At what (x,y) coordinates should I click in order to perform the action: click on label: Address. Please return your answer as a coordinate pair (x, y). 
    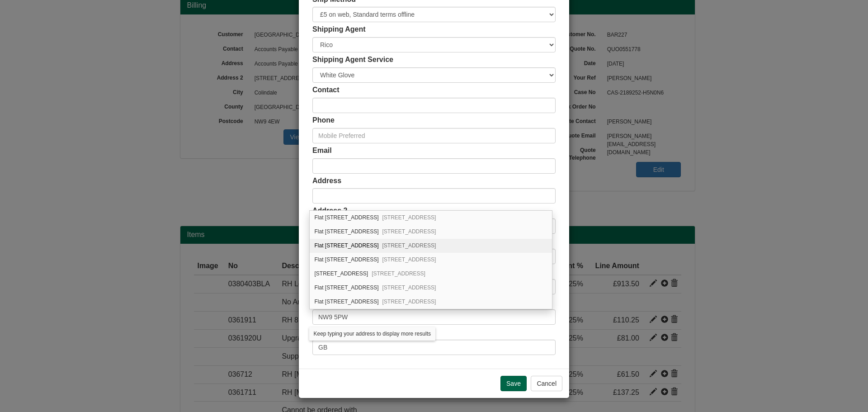
    Looking at the image, I should click on (326, 181).